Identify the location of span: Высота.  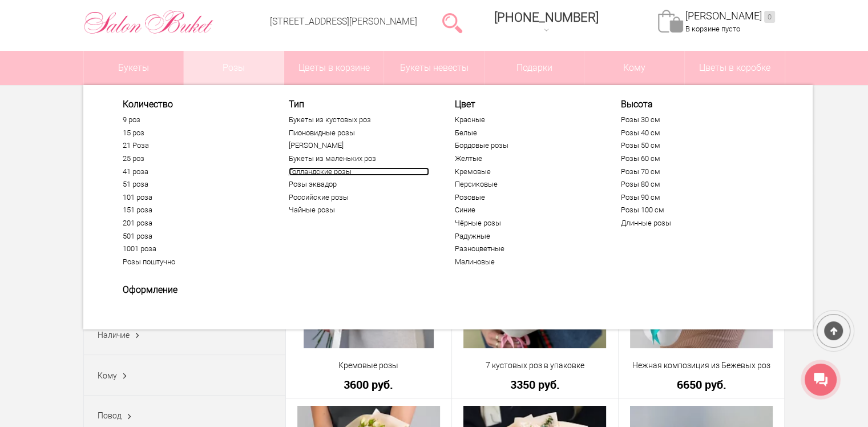
(691, 104).